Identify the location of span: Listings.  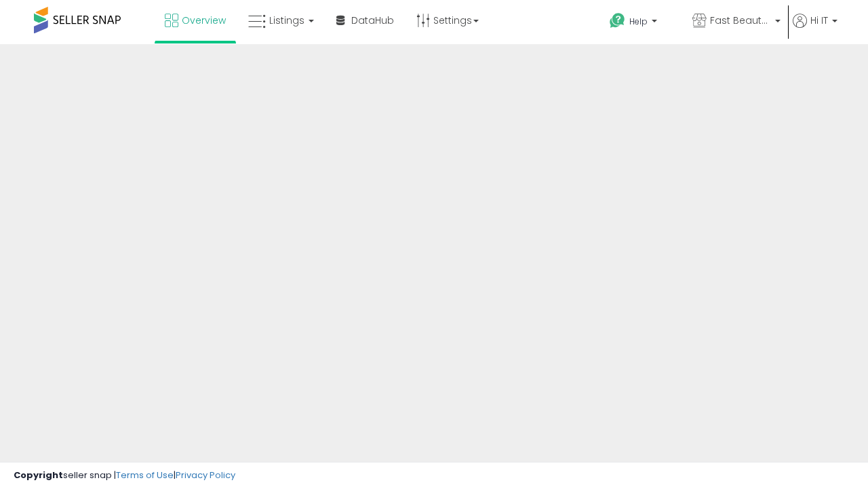
(287, 20).